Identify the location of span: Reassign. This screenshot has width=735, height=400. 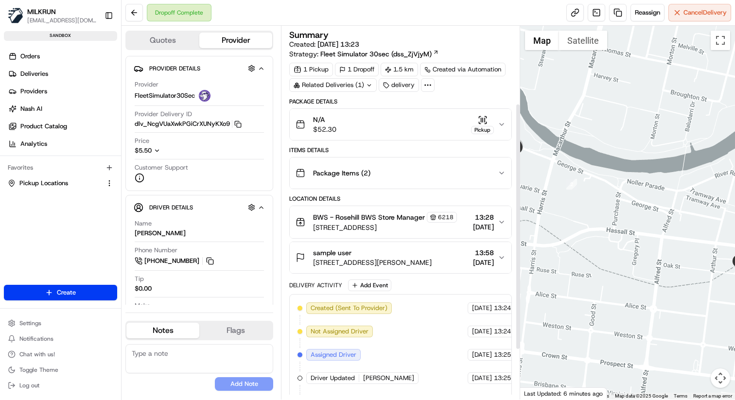
(648, 13).